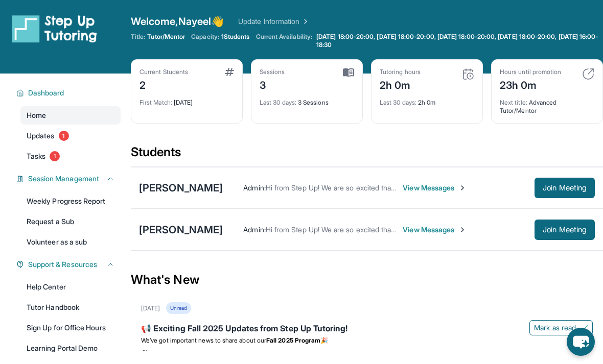 This screenshot has width=603, height=364. What do you see at coordinates (367, 329) in the screenshot?
I see `div: 📢 Exciting Fall 2025 Updates from Step Up Tutoring!` at bounding box center [367, 329].